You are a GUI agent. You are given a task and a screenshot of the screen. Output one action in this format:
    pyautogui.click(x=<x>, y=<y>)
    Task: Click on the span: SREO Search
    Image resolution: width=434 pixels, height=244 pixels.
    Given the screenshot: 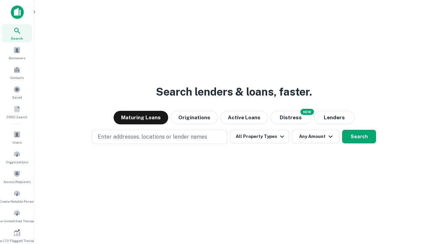 What is the action you would take?
    pyautogui.click(x=17, y=117)
    